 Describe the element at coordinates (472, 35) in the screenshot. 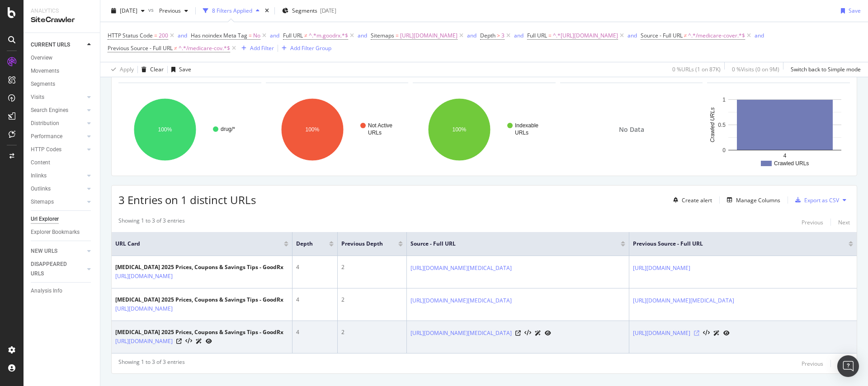

I see `button: and` at that location.